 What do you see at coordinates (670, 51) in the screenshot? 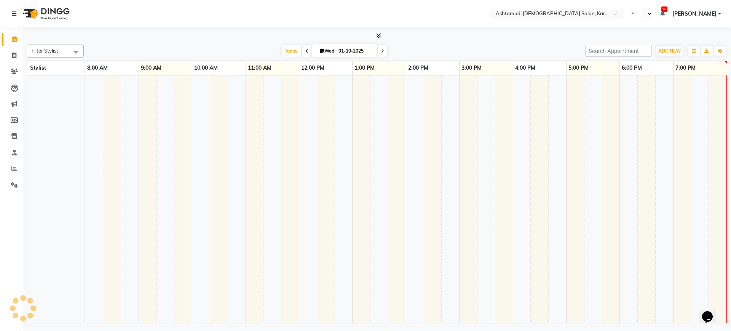
I see `button: ADD NEW` at bounding box center [670, 51].